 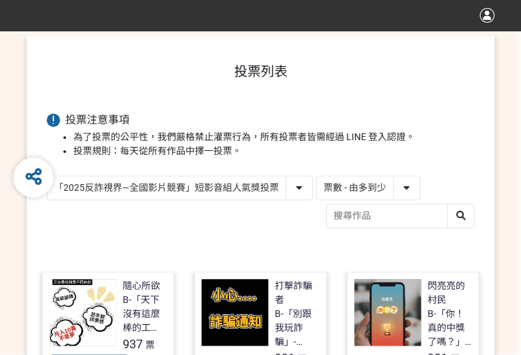 What do you see at coordinates (273, 151) in the screenshot?
I see `li: 投票規則：每天從所有作品中擇一投票。` at bounding box center [273, 151].